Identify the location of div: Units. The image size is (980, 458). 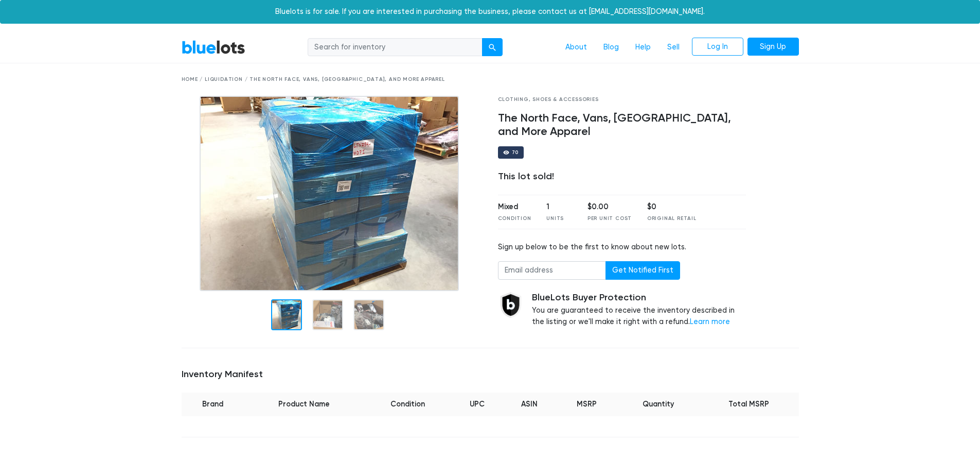
(559, 218).